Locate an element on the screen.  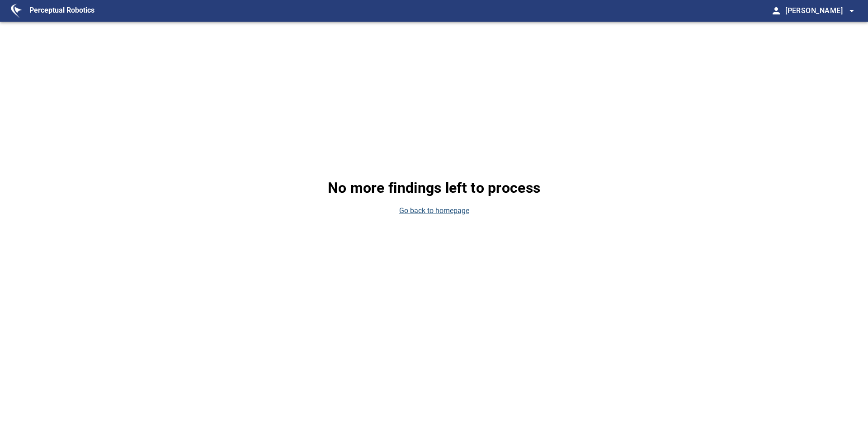
p: No more findings left to process is located at coordinates (434, 188).